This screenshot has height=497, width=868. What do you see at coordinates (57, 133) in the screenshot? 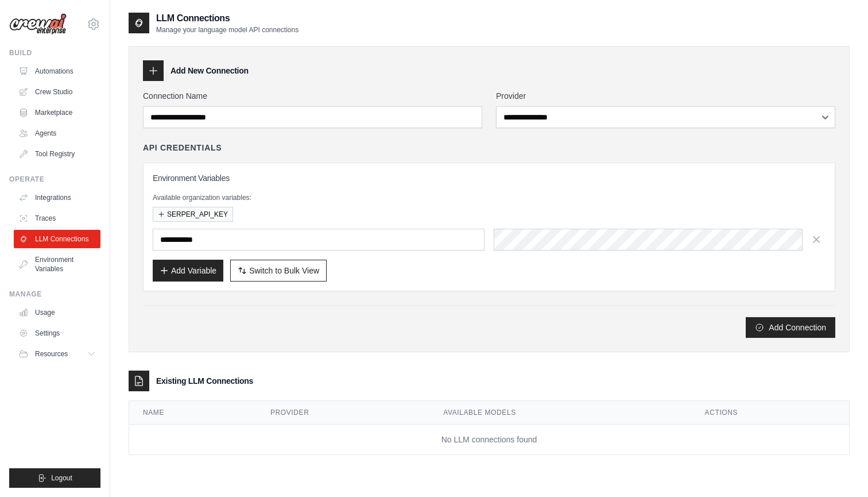
I see `a: Agents` at bounding box center [57, 133].